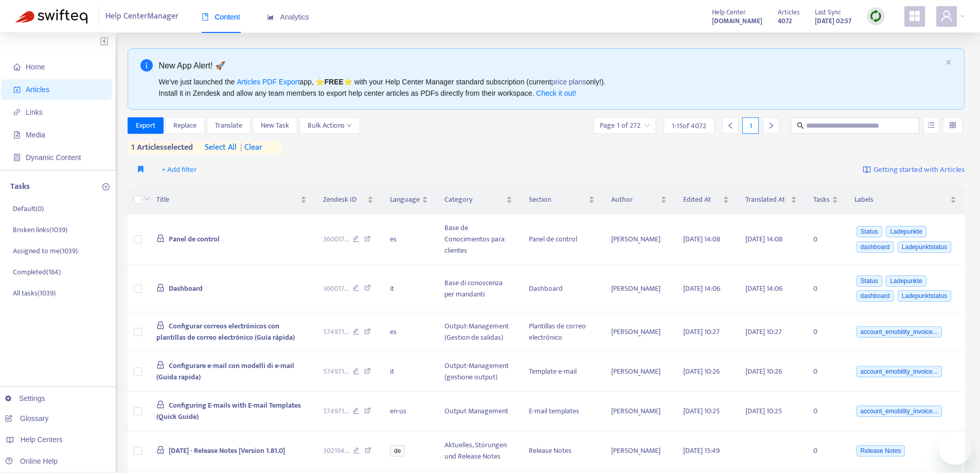 The height and width of the screenshot is (473, 980). Describe the element at coordinates (478, 372) in the screenshot. I see `td: Output-Management (gestione output)` at that location.